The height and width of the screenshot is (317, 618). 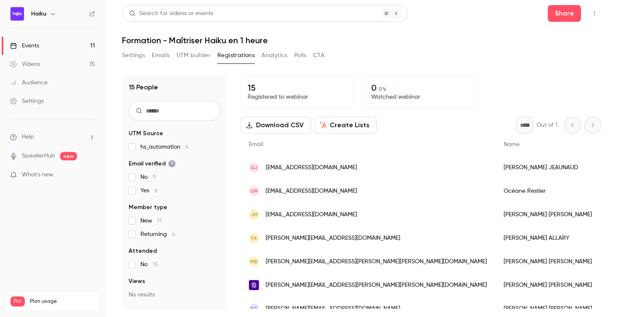 What do you see at coordinates (254, 191) in the screenshot?
I see `span: OR` at bounding box center [254, 191].